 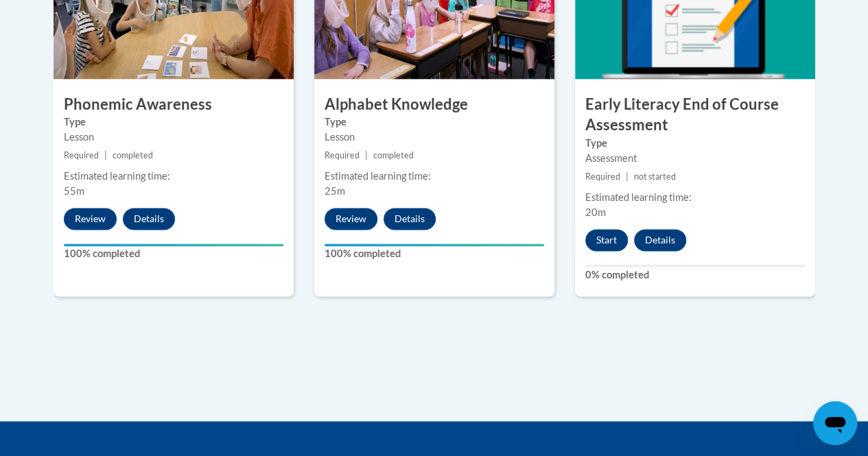 What do you see at coordinates (74, 190) in the screenshot?
I see `span: 55m` at bounding box center [74, 190].